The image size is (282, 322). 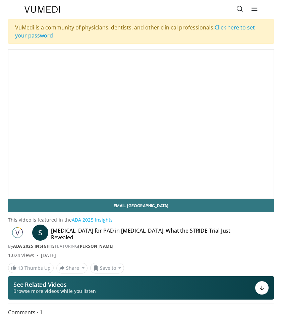 I want to click on button: Share, so click(x=72, y=268).